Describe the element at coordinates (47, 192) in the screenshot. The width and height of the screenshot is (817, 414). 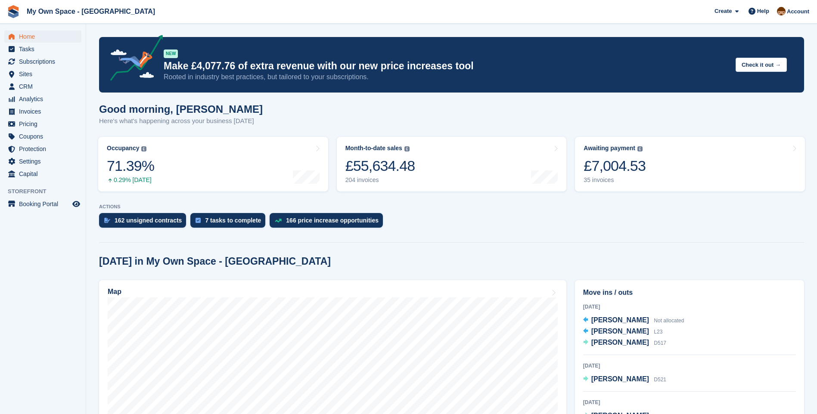
I see `span: Storefront` at that location.